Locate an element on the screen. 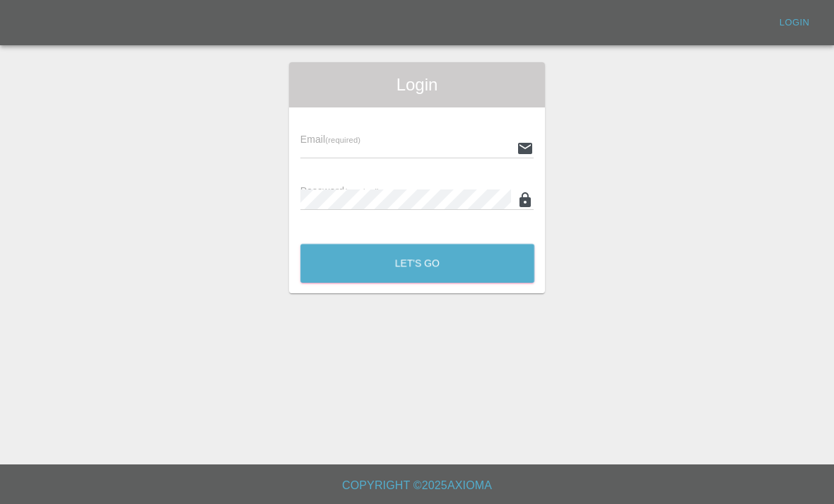 The image size is (834, 504). a: Login is located at coordinates (795, 23).